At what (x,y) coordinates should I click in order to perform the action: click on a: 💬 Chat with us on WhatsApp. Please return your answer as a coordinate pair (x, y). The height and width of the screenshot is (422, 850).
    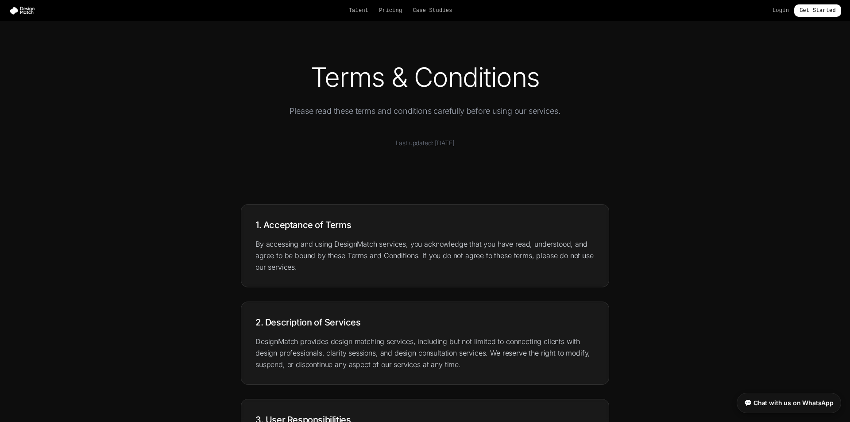
    Looking at the image, I should click on (789, 403).